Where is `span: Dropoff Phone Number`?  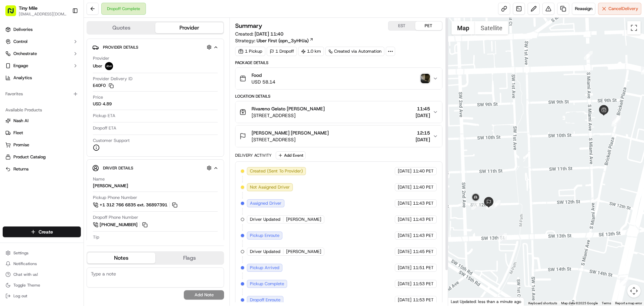
span: Dropoff Phone Number is located at coordinates (115, 218).